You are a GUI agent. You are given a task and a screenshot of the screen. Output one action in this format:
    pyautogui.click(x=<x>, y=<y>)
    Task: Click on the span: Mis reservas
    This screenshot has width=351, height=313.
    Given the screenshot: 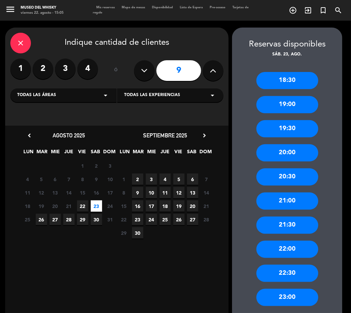 What is the action you would take?
    pyautogui.click(x=106, y=7)
    